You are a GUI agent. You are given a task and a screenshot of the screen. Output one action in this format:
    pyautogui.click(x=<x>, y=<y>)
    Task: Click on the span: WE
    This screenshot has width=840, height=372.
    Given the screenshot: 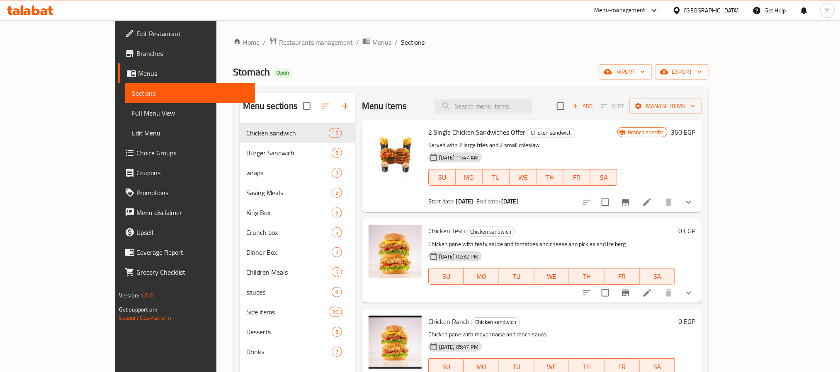 What is the action you would take?
    pyautogui.click(x=523, y=177)
    